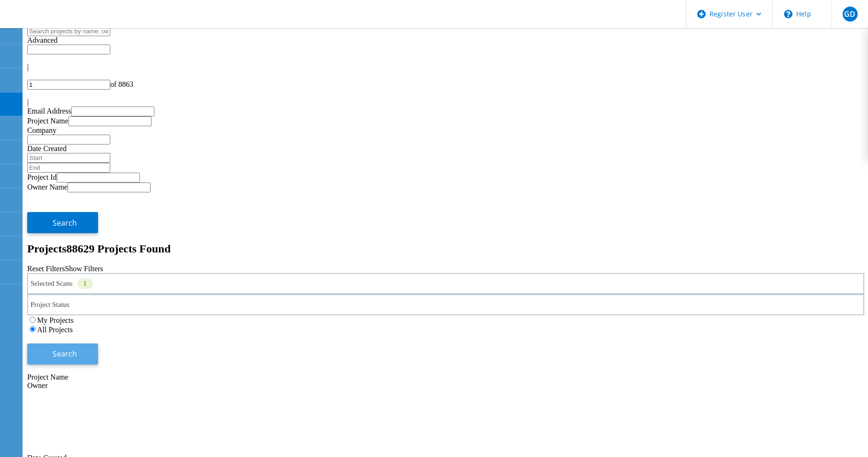 The height and width of the screenshot is (457, 868). What do you see at coordinates (47, 187) in the screenshot?
I see `label: Owner Name` at bounding box center [47, 187].